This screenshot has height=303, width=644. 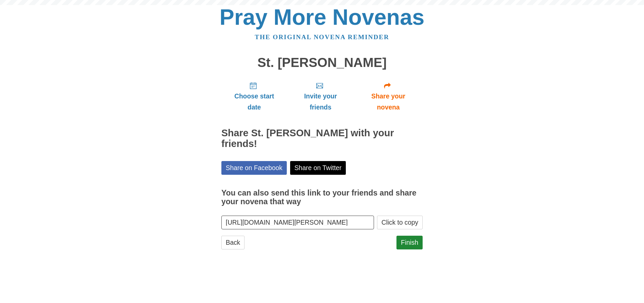 What do you see at coordinates (321, 96) in the screenshot?
I see `a: Invite your friends` at bounding box center [321, 96].